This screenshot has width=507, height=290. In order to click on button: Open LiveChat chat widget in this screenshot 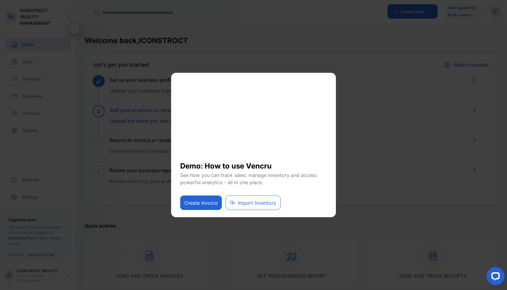, I will do `click(14, 11)`.